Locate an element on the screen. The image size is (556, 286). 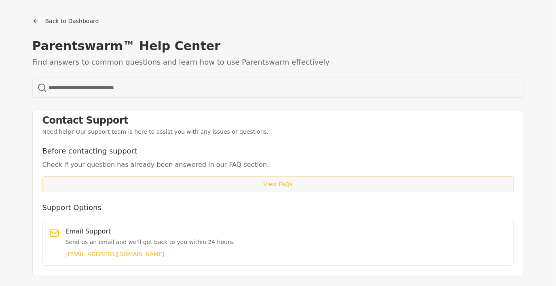
p: Find answers to common questions and learn how to use Parentswarm effectively is located at coordinates (278, 62).